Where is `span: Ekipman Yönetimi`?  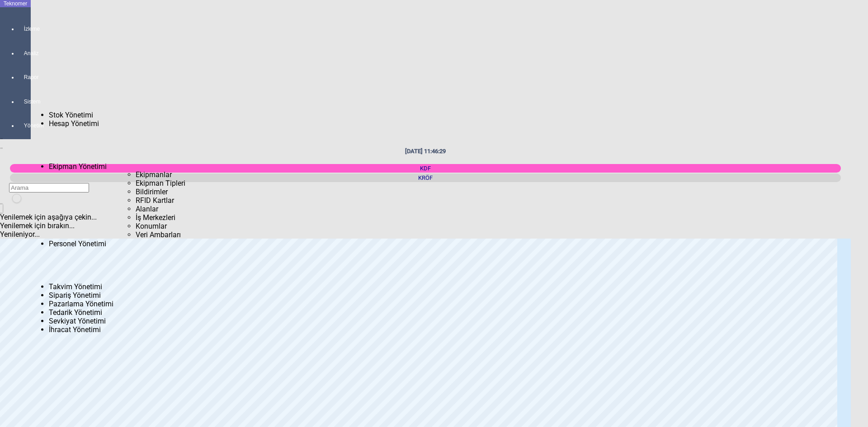 span: Ekipman Yönetimi is located at coordinates (78, 166).